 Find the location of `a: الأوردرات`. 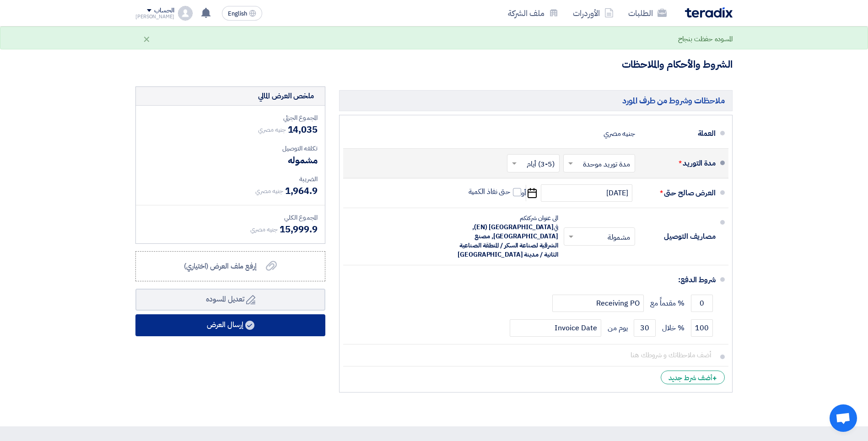

a: الأوردرات is located at coordinates (593, 13).